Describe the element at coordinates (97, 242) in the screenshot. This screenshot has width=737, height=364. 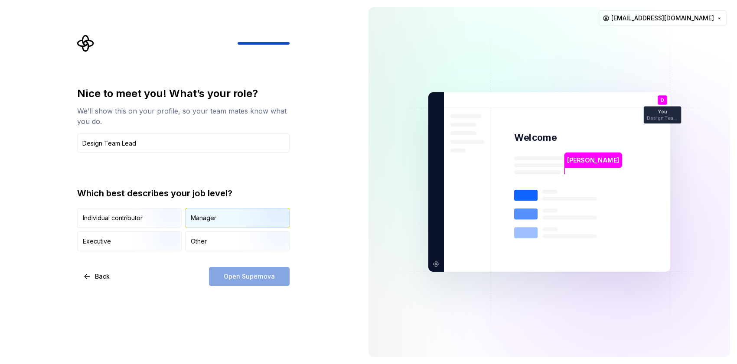
I see `div: Executive` at that location.